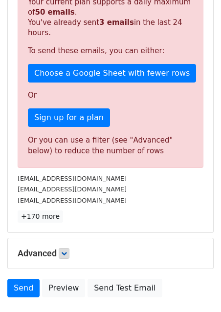 This screenshot has height=312, width=221. Describe the element at coordinates (64, 288) in the screenshot. I see `a: Preview` at that location.